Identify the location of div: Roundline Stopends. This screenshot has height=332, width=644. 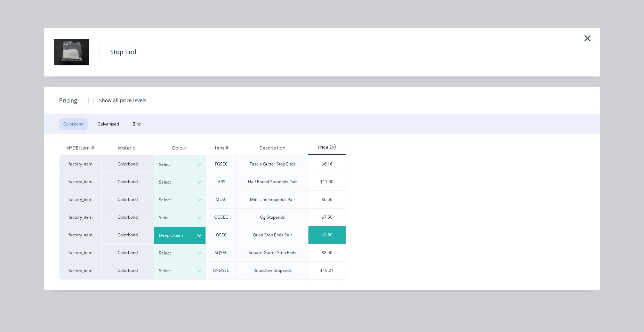
(273, 270).